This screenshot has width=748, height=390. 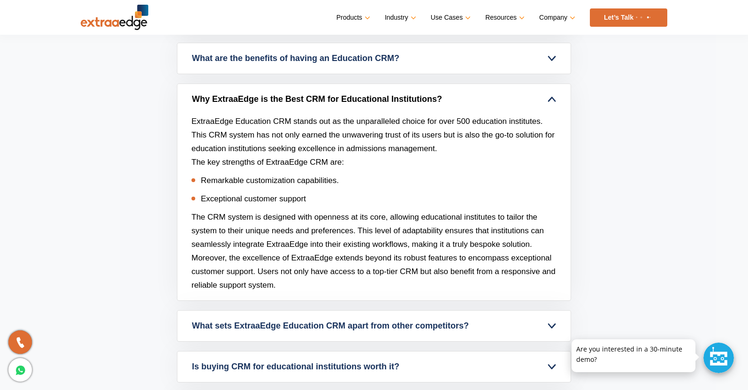 I want to click on div: Chat, so click(x=719, y=358).